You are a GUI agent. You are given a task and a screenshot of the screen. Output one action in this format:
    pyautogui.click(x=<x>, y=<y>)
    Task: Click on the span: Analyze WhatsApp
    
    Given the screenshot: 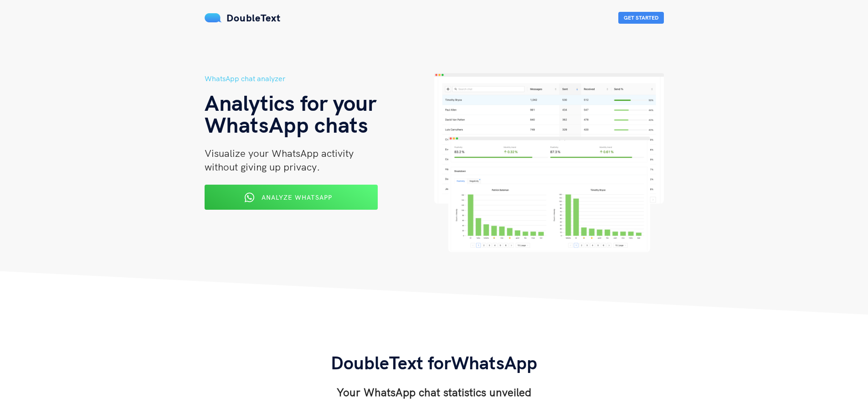 What is the action you would take?
    pyautogui.click(x=297, y=197)
    